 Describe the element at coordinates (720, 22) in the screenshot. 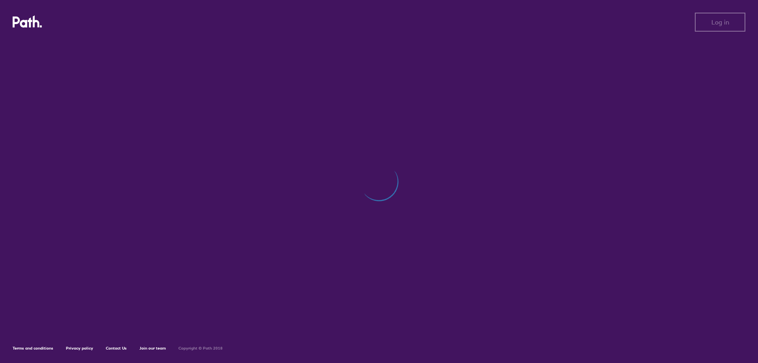

I see `span: Log in` at that location.